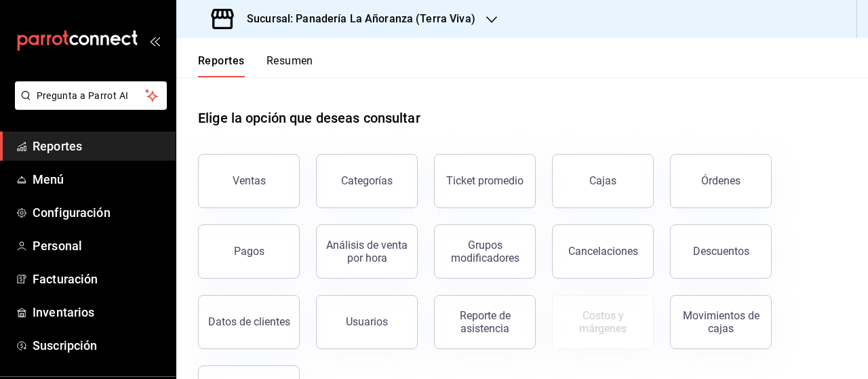 The width and height of the screenshot is (868, 379). Describe the element at coordinates (721, 181) in the screenshot. I see `button: Órdenes` at that location.